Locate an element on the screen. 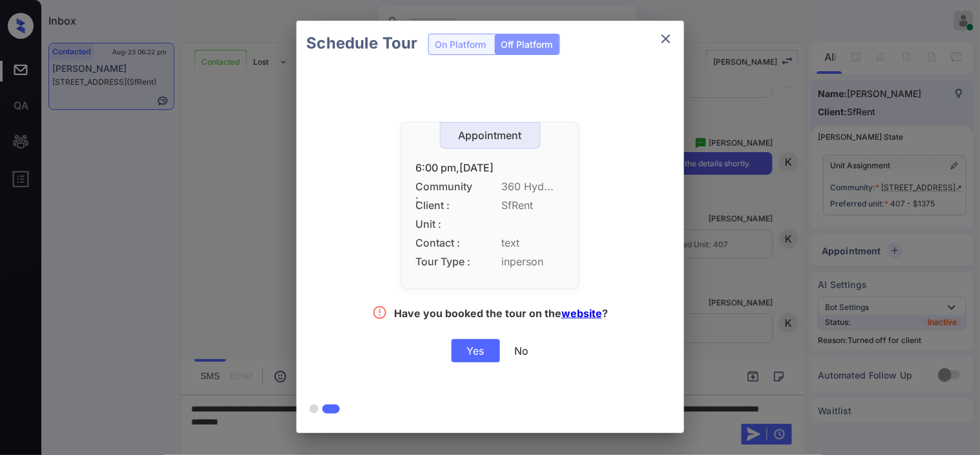  span: Tour Type : is located at coordinates (445, 261).